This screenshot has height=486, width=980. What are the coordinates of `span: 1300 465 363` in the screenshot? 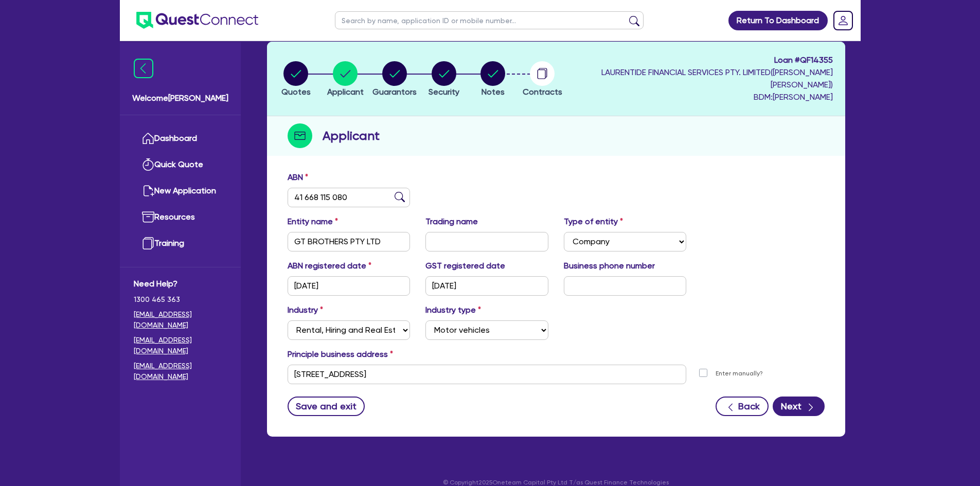 It's located at (181, 300).